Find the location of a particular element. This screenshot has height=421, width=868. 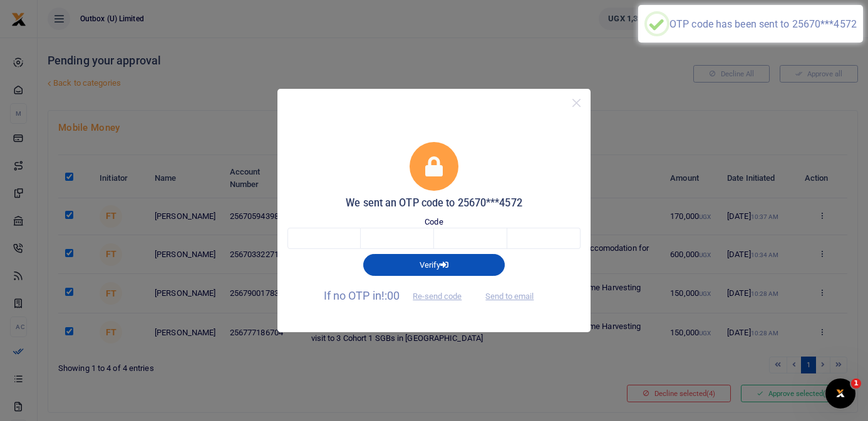

button: Close is located at coordinates (576, 103).